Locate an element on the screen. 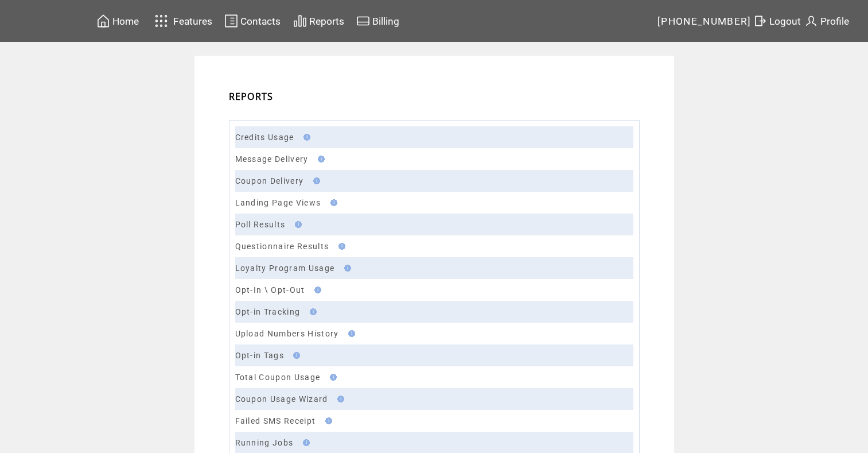 The width and height of the screenshot is (868, 453). a: Features is located at coordinates (182, 21).